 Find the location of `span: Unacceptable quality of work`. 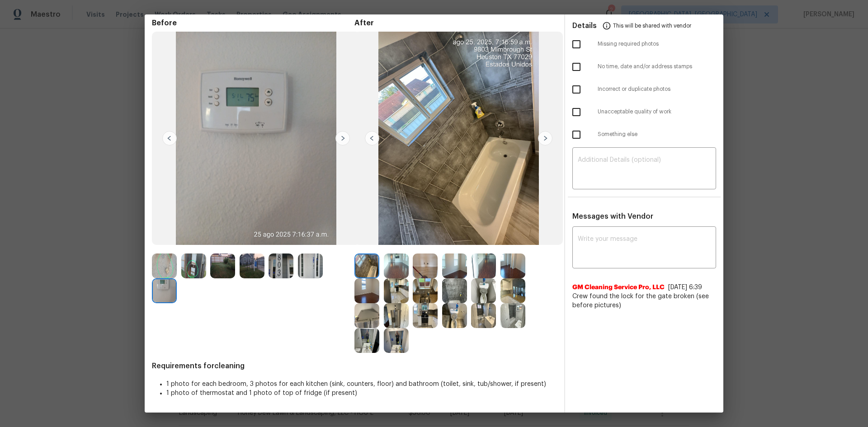

span: Unacceptable quality of work is located at coordinates (657, 112).